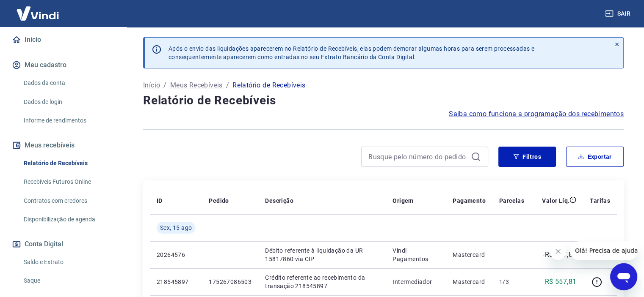 This screenshot has width=644, height=297. I want to click on span: Olá! Precisa de ajuda?, so click(38, 9).